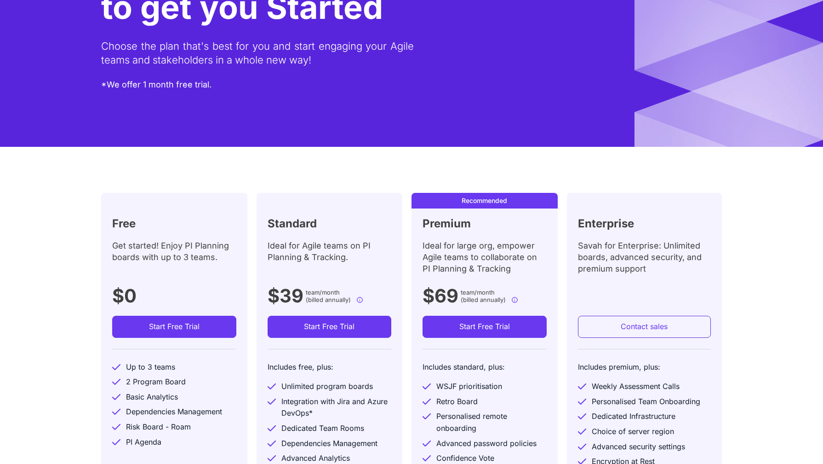 The image size is (823, 464). What do you see at coordinates (485, 200) in the screenshot?
I see `div: Recommended` at bounding box center [485, 200].